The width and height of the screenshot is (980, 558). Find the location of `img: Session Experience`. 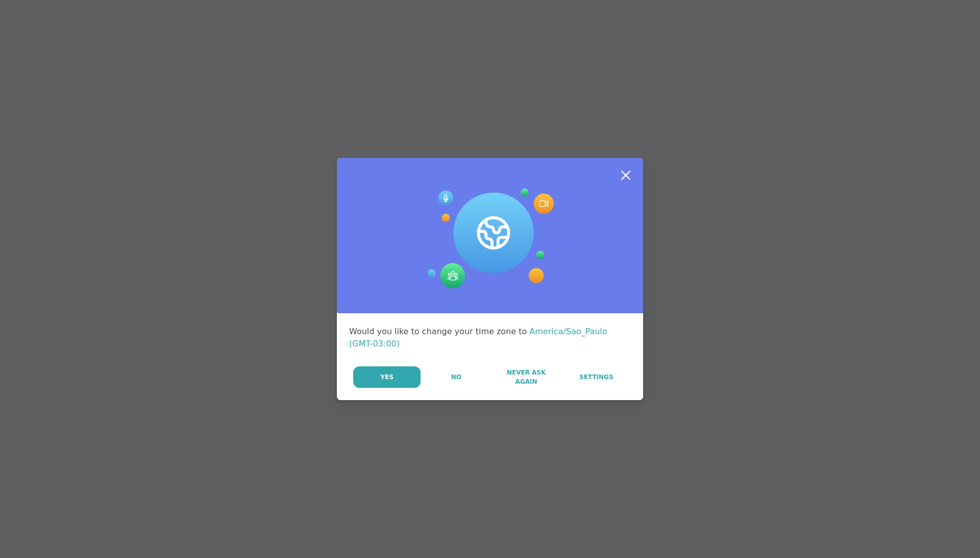

img: Session Experience is located at coordinates (490, 239).